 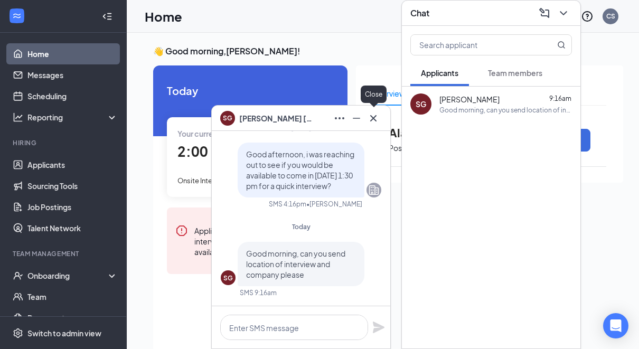 I want to click on span: Team members, so click(x=515, y=73).